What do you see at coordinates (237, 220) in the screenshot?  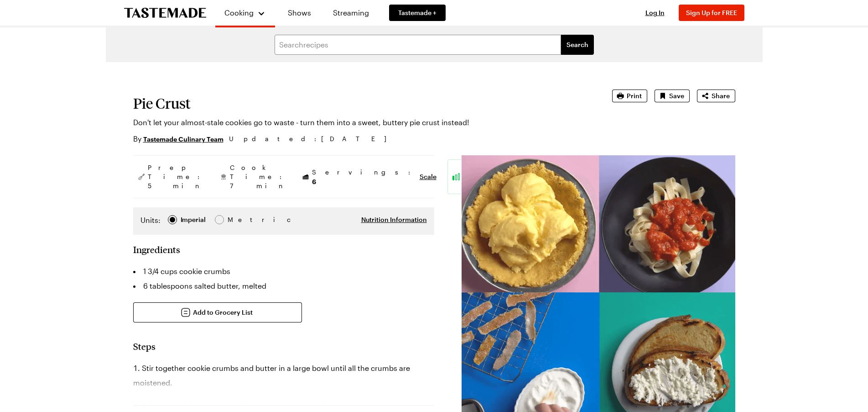 I see `div: Metric` at bounding box center [237, 220].